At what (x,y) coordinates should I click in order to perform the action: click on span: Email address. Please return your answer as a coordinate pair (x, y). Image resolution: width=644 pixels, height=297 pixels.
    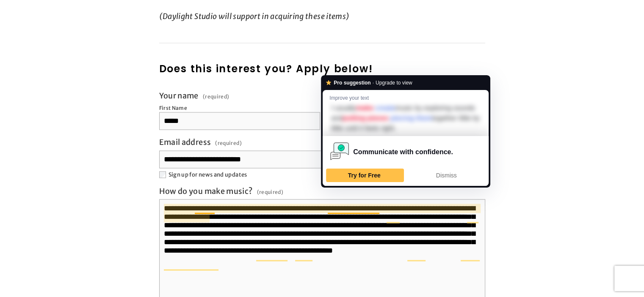
    Looking at the image, I should click on (185, 142).